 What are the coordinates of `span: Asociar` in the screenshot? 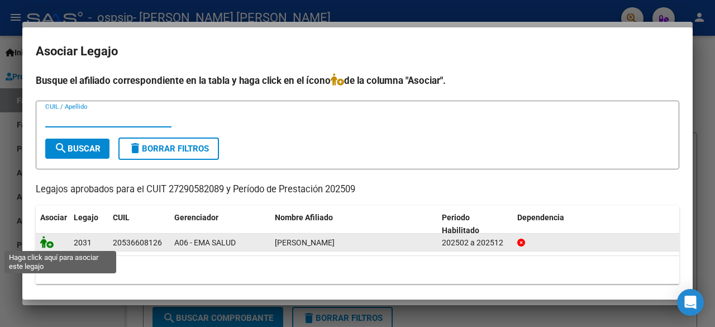 It's located at (54, 217).